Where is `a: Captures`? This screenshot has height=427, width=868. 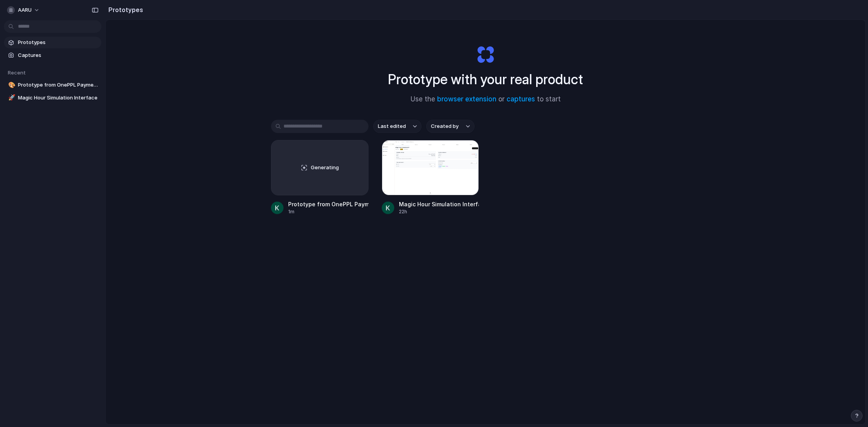
a: Captures is located at coordinates (52, 55).